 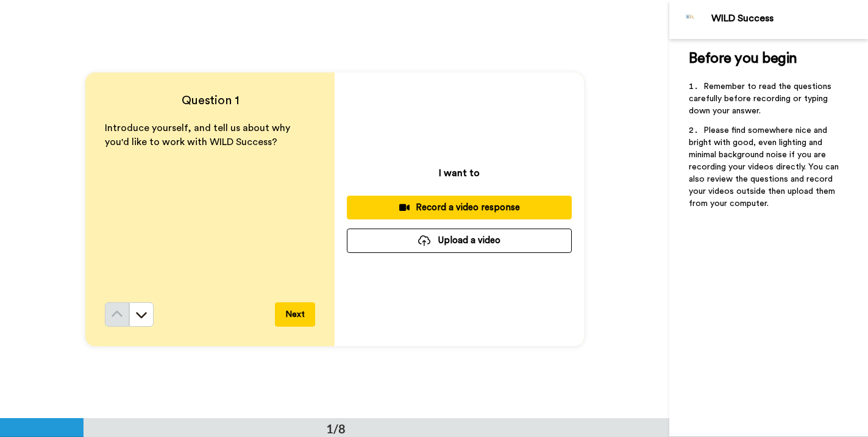 What do you see at coordinates (742, 58) in the screenshot?
I see `span: Before you begin` at bounding box center [742, 58].